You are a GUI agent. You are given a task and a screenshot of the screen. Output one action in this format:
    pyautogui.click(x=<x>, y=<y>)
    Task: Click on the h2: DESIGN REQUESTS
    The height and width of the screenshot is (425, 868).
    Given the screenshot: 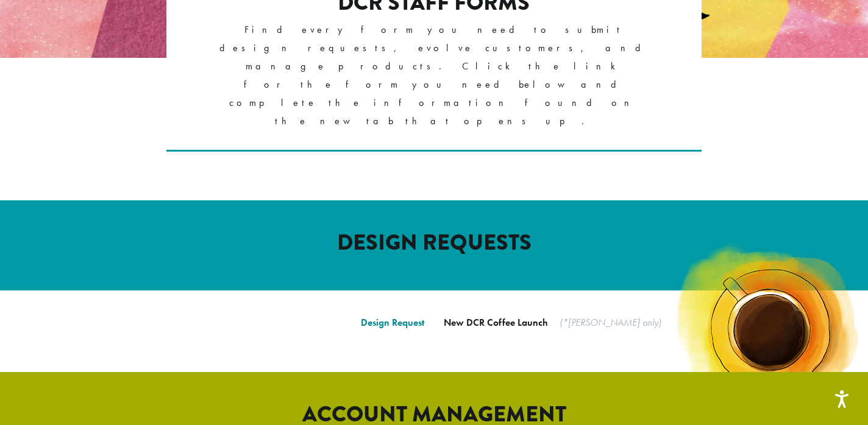 What is the action you would take?
    pyautogui.click(x=434, y=242)
    